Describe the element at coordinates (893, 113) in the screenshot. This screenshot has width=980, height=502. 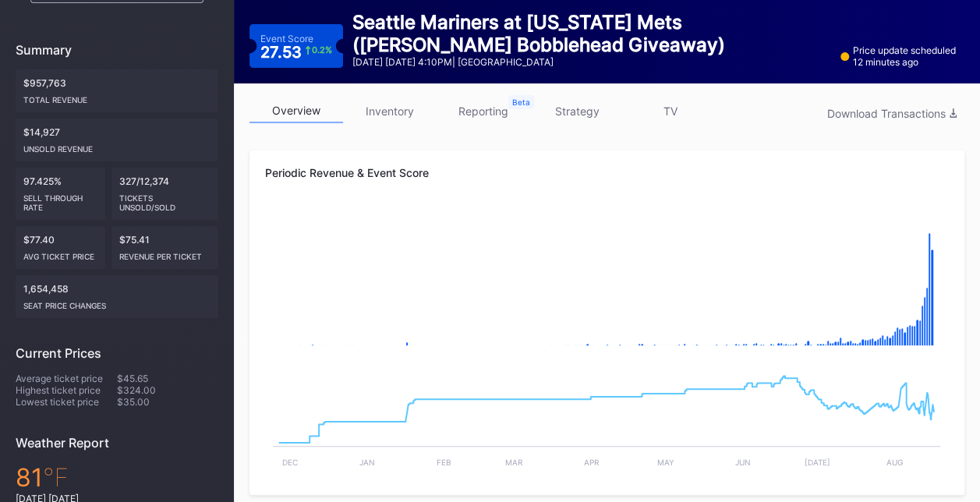
I see `div: Download Transactions` at that location.